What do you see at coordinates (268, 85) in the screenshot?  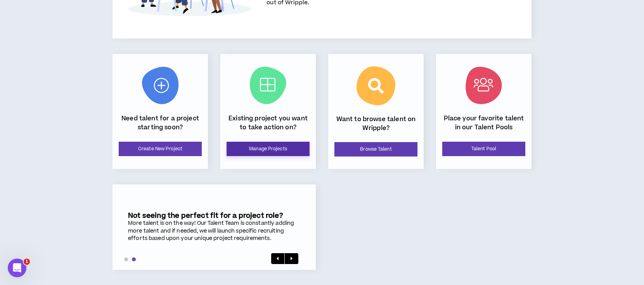 I see `img: Current Projects` at bounding box center [268, 85].